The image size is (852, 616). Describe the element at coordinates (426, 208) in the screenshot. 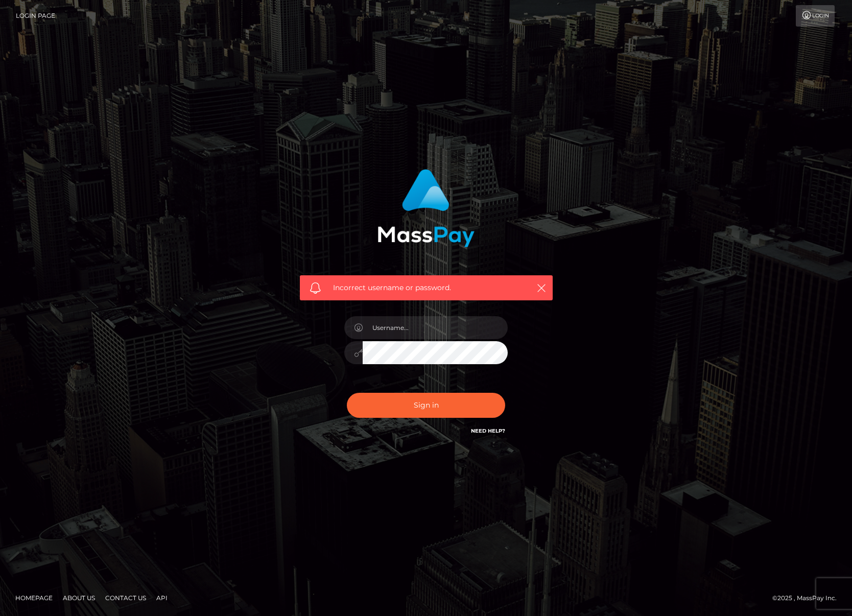

I see `img: MassPay Login` at that location.